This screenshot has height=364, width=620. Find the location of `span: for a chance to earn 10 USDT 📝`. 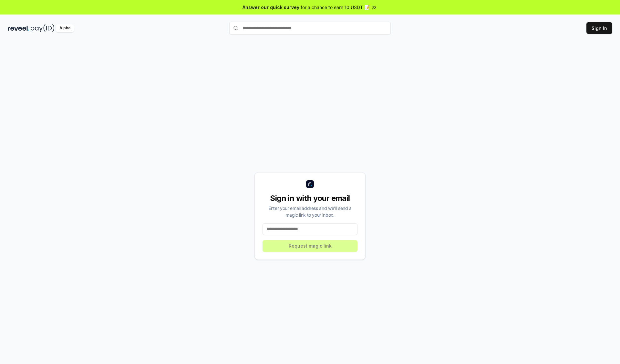

span: for a chance to earn 10 USDT 📝 is located at coordinates (335, 7).